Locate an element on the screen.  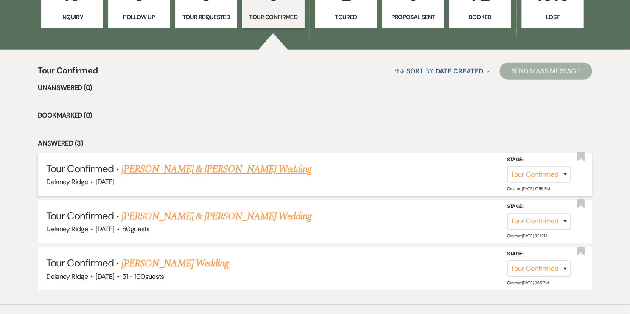
p: Toured is located at coordinates (346, 17).